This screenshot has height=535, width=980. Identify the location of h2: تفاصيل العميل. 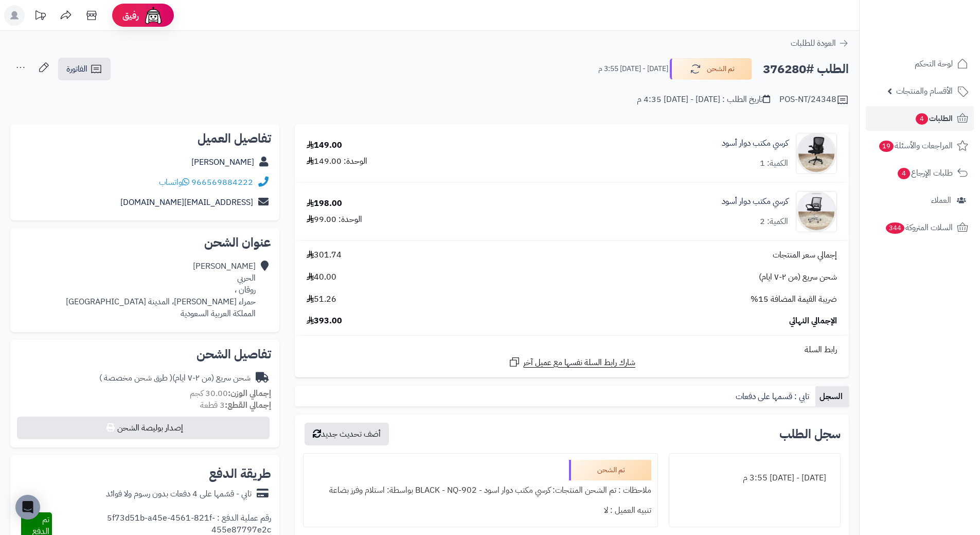
(145, 139).